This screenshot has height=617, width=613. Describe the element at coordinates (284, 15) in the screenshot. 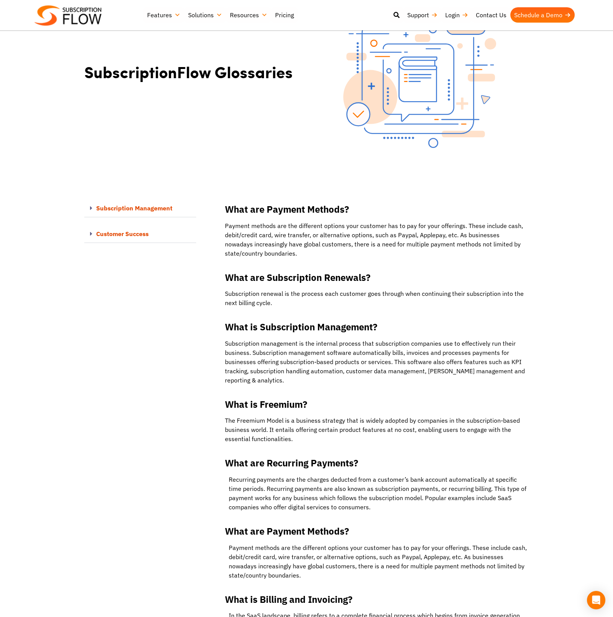

I see `a: Pricing` at that location.